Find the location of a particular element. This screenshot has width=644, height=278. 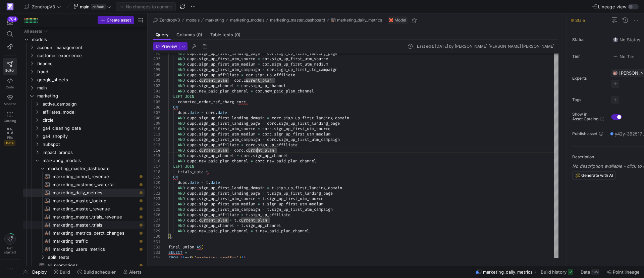

button: Build is located at coordinates (62, 272).